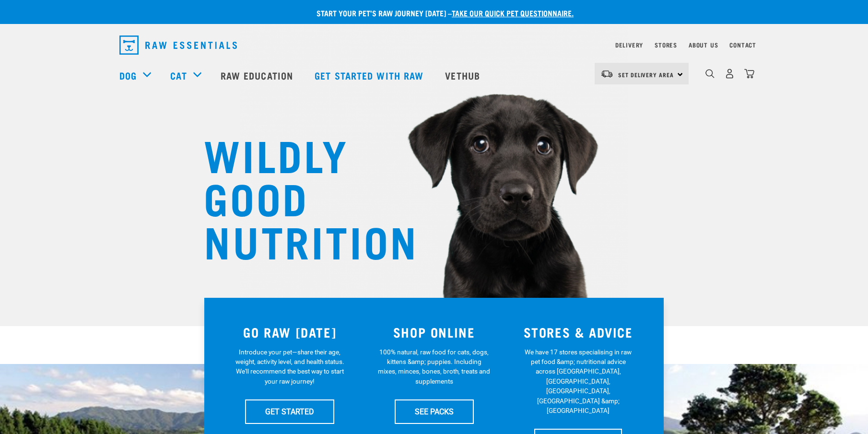 Image resolution: width=868 pixels, height=434 pixels. What do you see at coordinates (710, 73) in the screenshot?
I see `img: home-icon-1@2x.png` at bounding box center [710, 73].